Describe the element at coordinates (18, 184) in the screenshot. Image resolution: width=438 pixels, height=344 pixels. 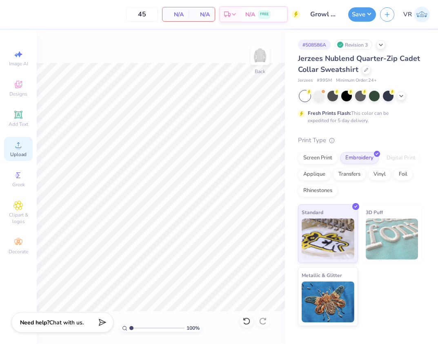
I see `span: Greek` at that location.